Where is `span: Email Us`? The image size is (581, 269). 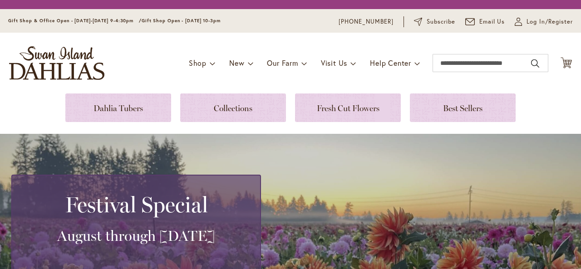 span: Email Us is located at coordinates (492, 22).